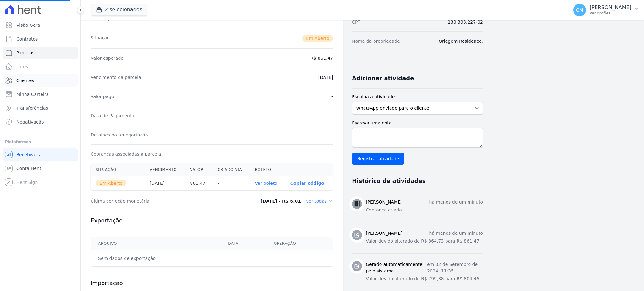  I want to click on dt: Última correção monetária, so click(162, 201).